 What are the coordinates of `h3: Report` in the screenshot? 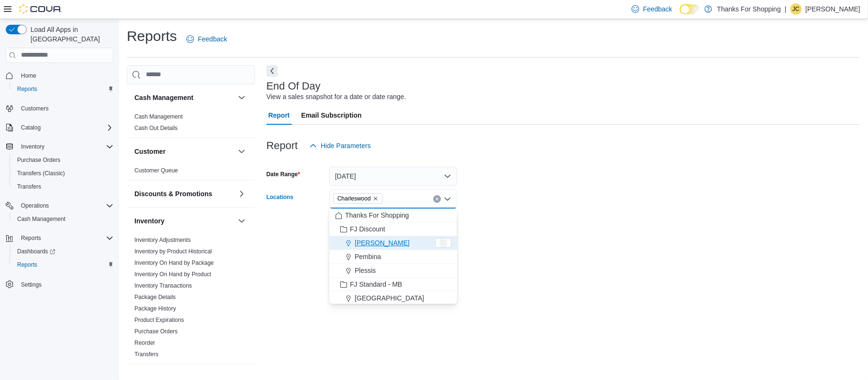 It's located at (282, 146).